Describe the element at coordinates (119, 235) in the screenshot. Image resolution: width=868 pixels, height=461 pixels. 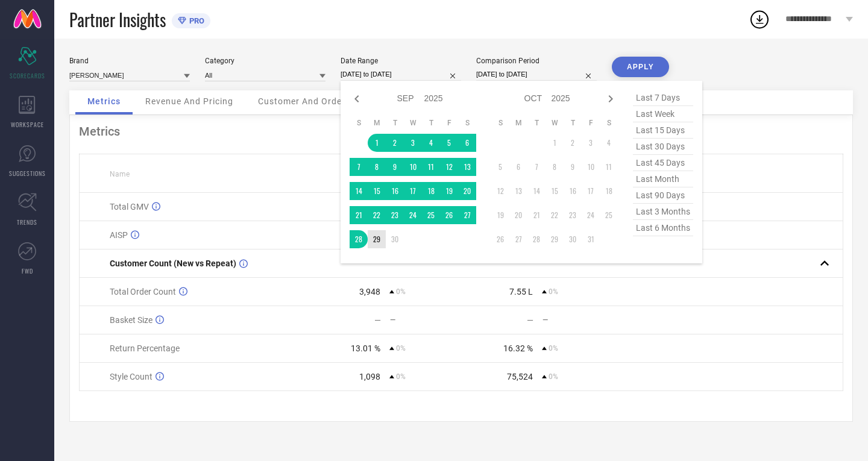
I see `span: AISP` at that location.